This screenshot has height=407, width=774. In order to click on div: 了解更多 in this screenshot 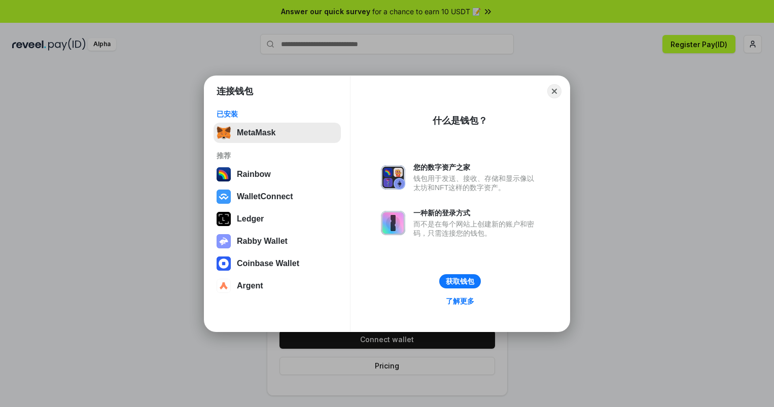, I will do `click(460, 301)`.